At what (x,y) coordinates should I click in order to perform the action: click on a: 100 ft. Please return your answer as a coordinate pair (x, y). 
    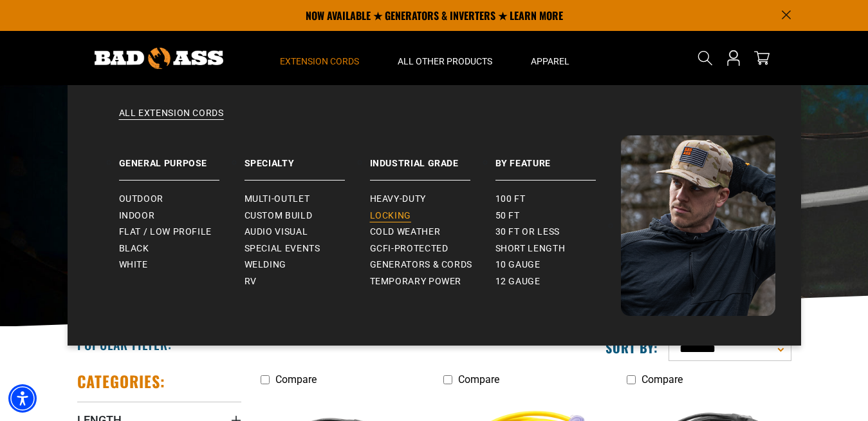
    Looking at the image, I should click on (558, 199).